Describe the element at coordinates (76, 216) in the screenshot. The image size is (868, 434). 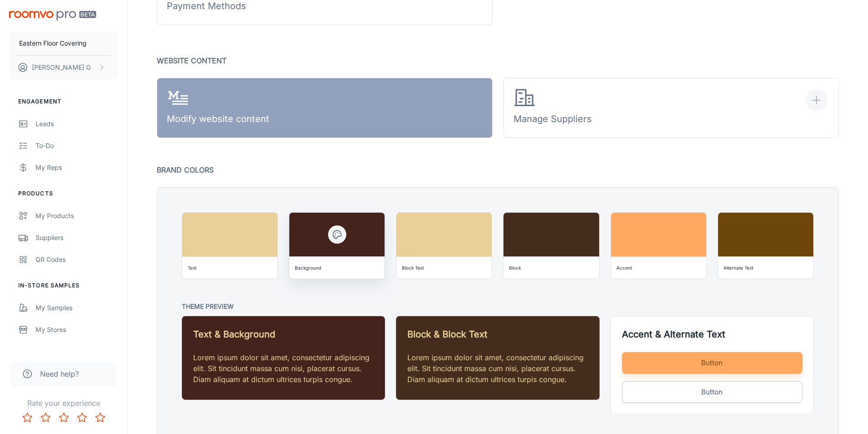
I see `div: My Products` at that location.